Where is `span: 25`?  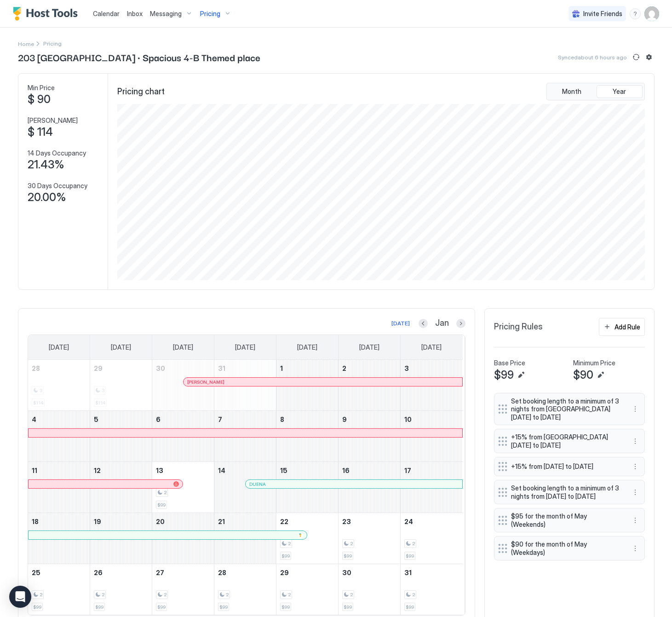
span: 25 is located at coordinates (36, 572).